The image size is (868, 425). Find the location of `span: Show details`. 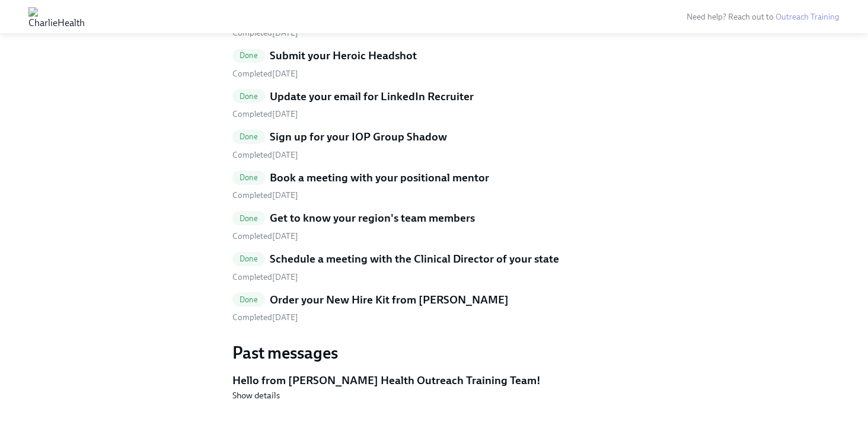

span: Show details is located at coordinates (256, 396).